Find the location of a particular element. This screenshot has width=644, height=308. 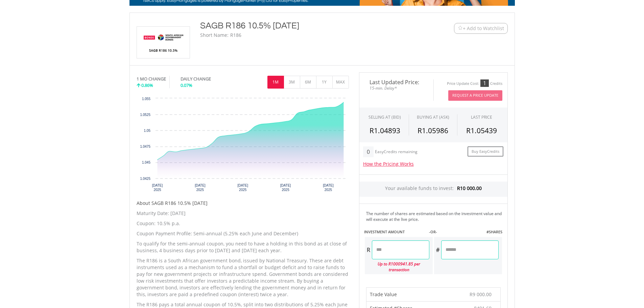

div: Up to R1000941.85 per transaction is located at coordinates (397, 267).